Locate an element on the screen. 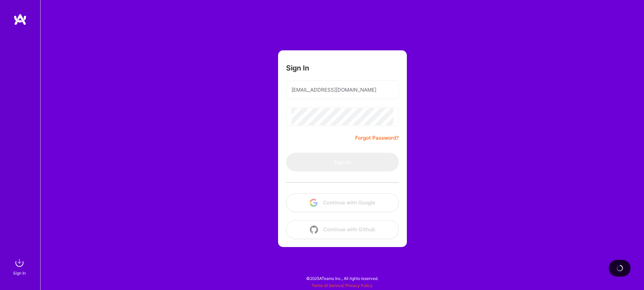  div: © 2025 ATeams Inc., All rights reserved. is located at coordinates (342, 278).